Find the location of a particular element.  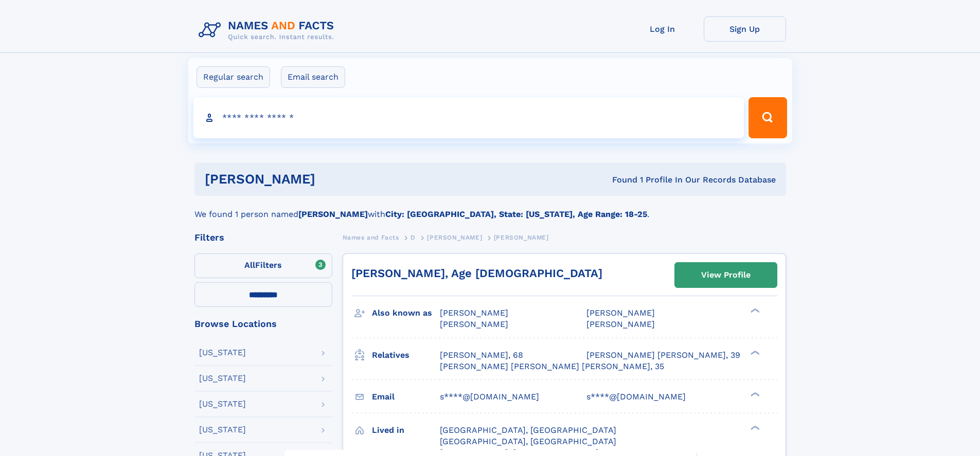

label: Regular search is located at coordinates (233, 77).